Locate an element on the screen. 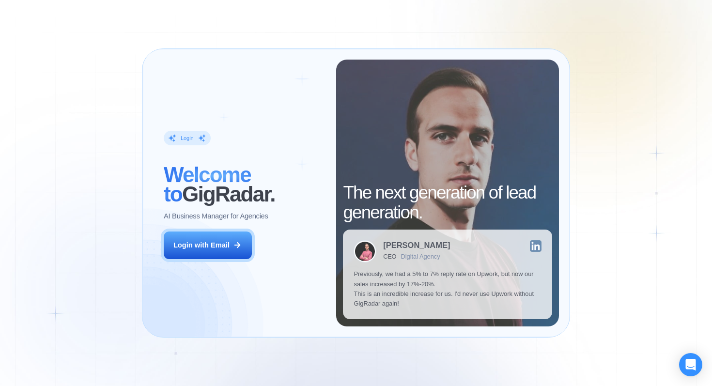 The image size is (712, 386). h2: ‍ GigRadar. is located at coordinates (245, 185).